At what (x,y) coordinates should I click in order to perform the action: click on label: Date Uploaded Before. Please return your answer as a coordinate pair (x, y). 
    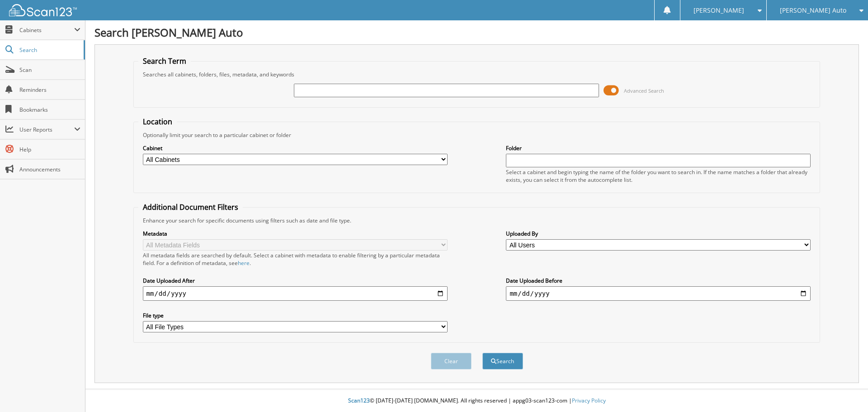
    Looking at the image, I should click on (658, 281).